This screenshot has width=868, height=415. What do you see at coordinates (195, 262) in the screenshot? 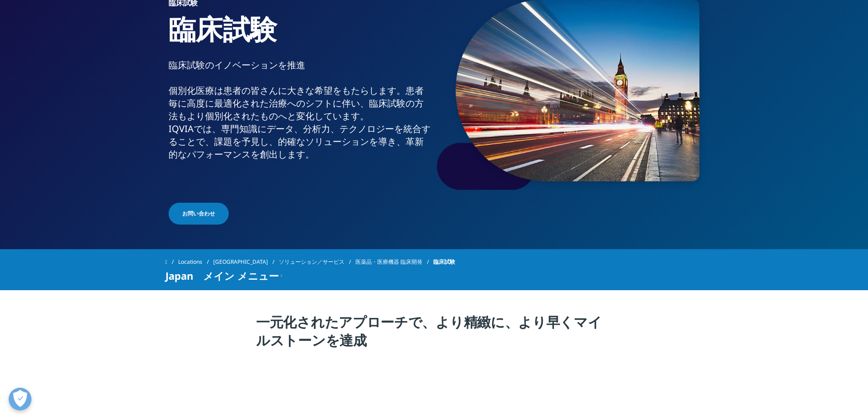
I see `a: Locations` at bounding box center [195, 262].